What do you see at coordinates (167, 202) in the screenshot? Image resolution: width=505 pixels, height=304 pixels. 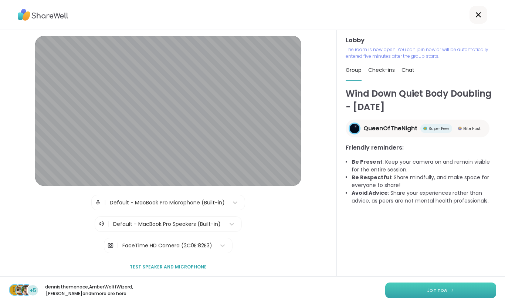 I see `div: Default - MacBook Pro Microphone (Built-in)` at bounding box center [167, 202].